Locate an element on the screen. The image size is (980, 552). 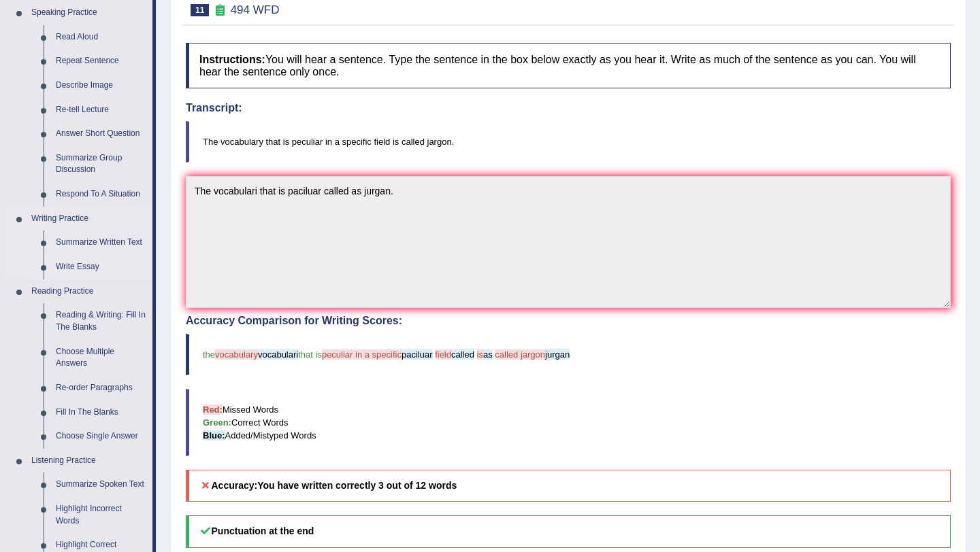
a: Re-tell Lecture is located at coordinates (100, 111).